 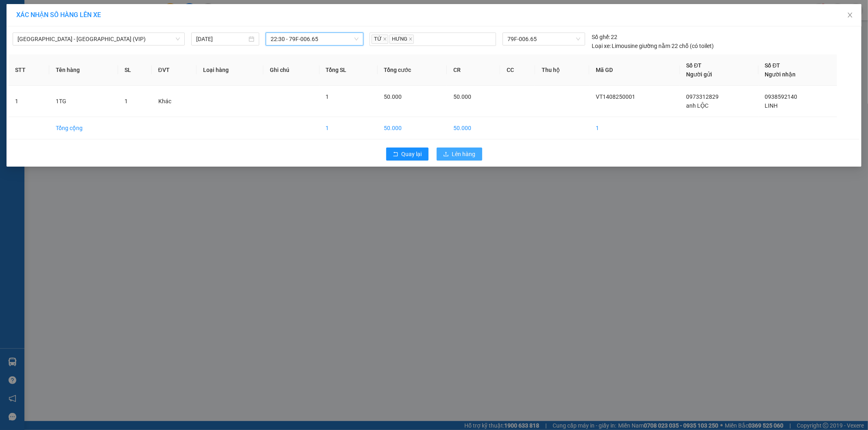 What do you see at coordinates (174, 70) in the screenshot?
I see `th: ĐVT` at bounding box center [174, 70].